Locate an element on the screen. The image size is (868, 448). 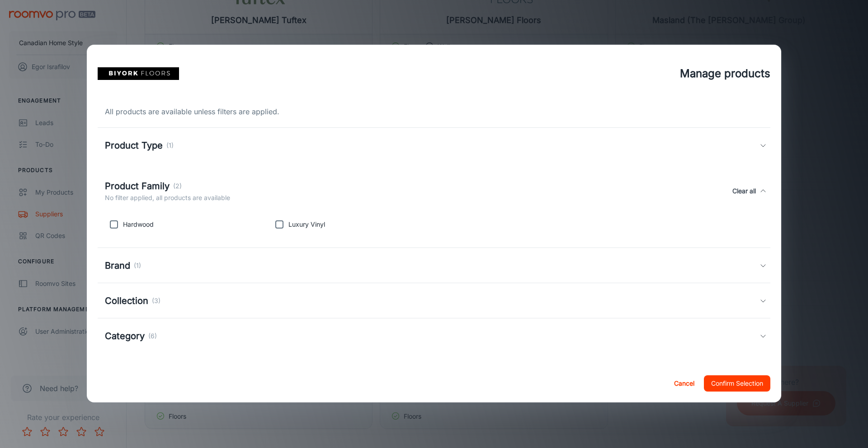
img: vendor_logo_square_en-us.jpg is located at coordinates (138, 74).